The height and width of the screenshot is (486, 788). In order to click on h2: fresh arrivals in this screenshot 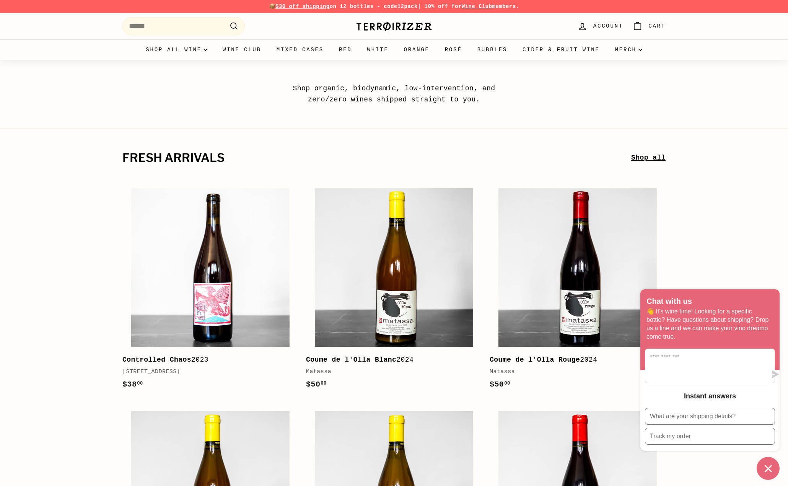, I will do `click(377, 158)`.